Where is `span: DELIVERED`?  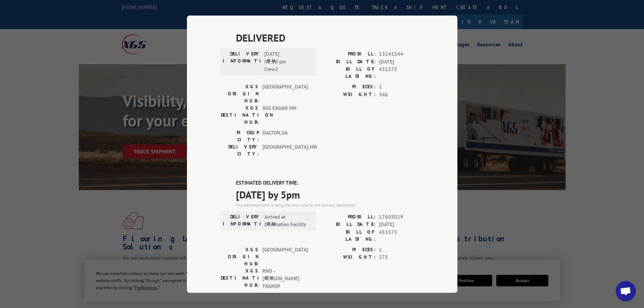
span: DELIVERED is located at coordinates (330, 38).